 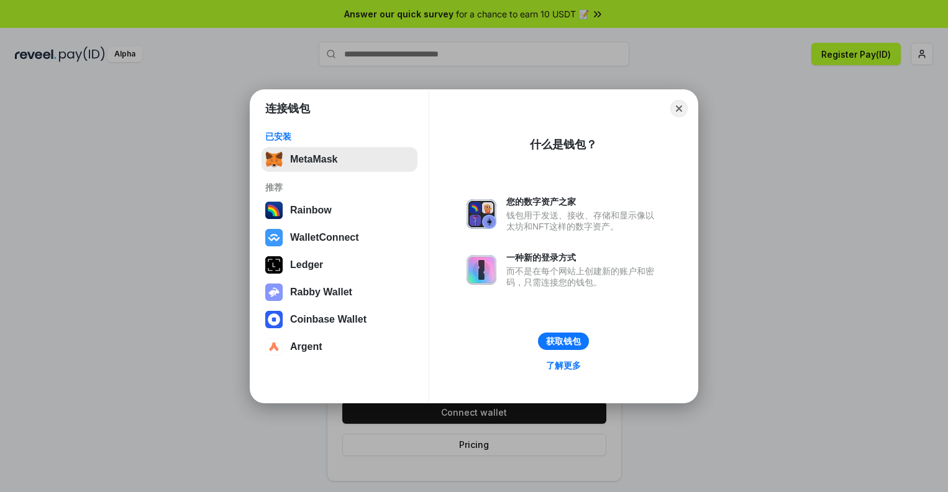 I want to click on div: 获取钱包, so click(x=563, y=342).